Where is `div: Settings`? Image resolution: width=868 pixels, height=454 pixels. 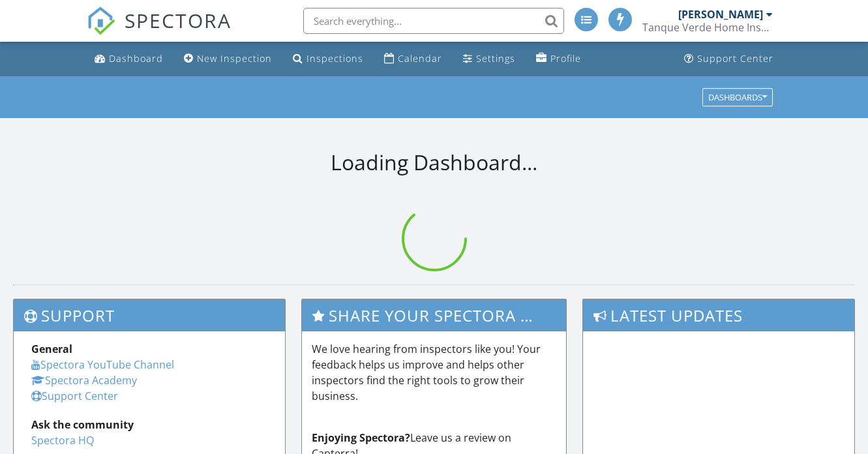
div: Settings is located at coordinates (495, 58).